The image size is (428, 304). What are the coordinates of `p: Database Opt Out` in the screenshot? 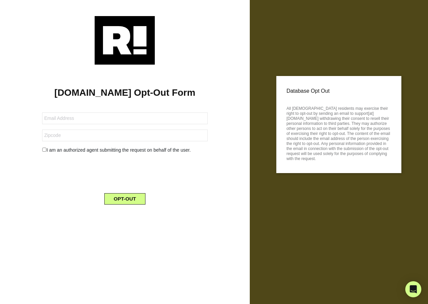 It's located at (339, 91).